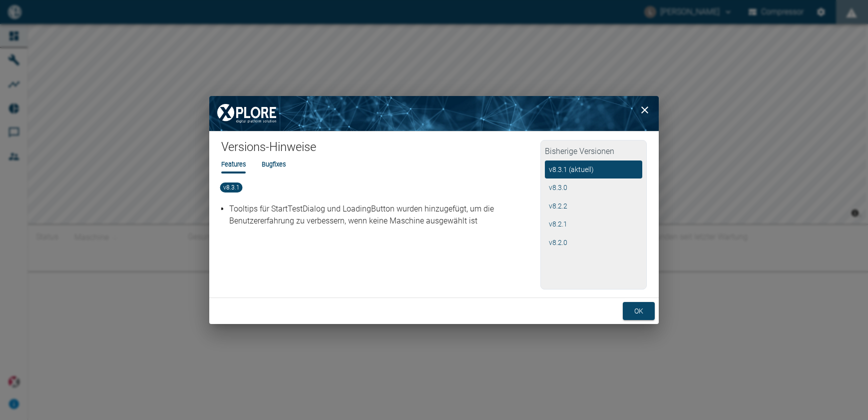  Describe the element at coordinates (383, 215) in the screenshot. I see `p: Tooltips für StartTestDialog und LoadingButton wurden hinzugefügt, um die Benutzererfahrung zu ve...` at that location.